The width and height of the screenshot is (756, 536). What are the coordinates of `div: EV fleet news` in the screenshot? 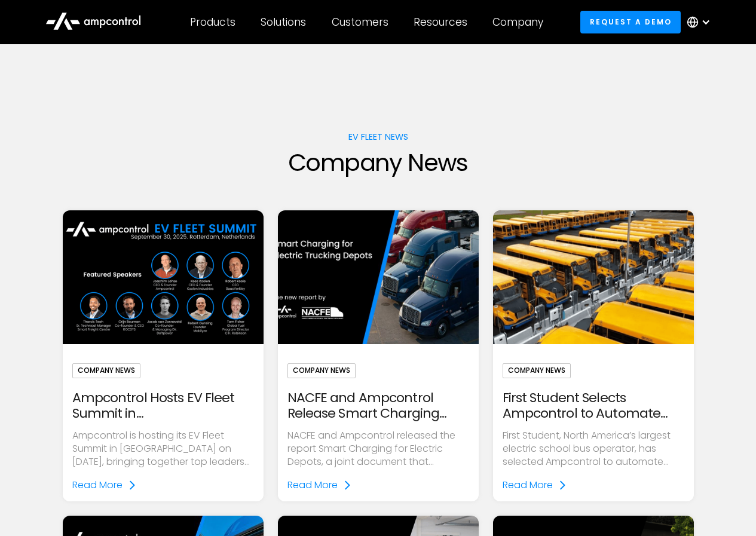 It's located at (378, 137).